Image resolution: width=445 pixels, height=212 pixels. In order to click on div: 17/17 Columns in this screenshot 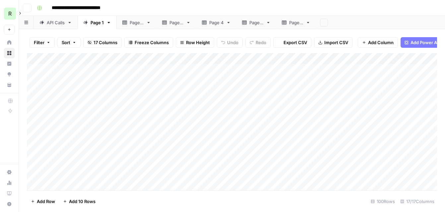, I will do `click(417, 201)`.